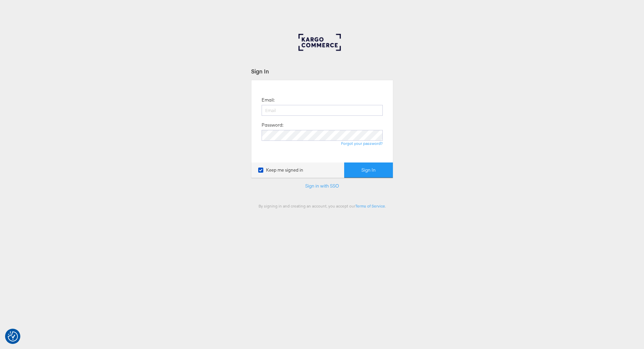 This screenshot has height=349, width=644. What do you see at coordinates (371, 206) in the screenshot?
I see `a: Terms of Service` at bounding box center [371, 206].